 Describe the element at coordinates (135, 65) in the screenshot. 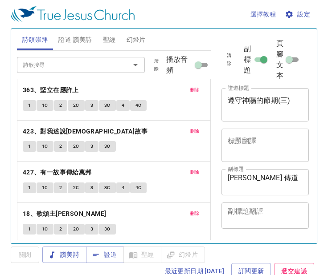

I see `button: Open` at that location.